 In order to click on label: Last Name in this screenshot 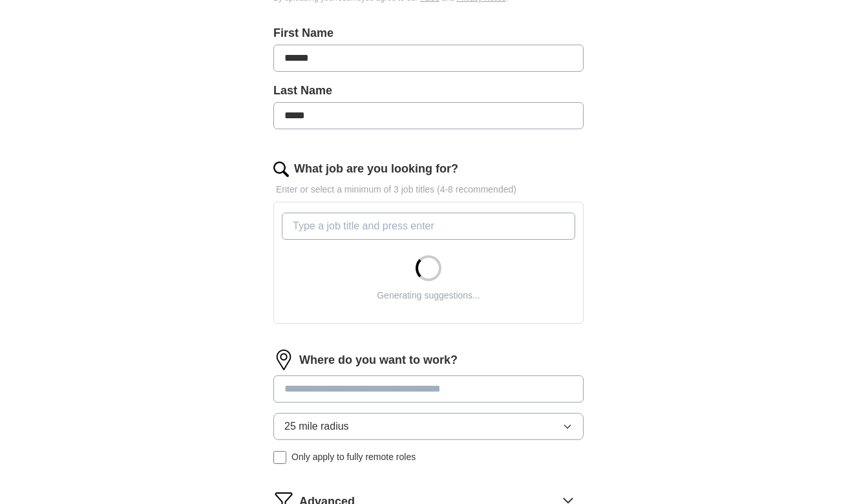, I will do `click(429, 90)`.